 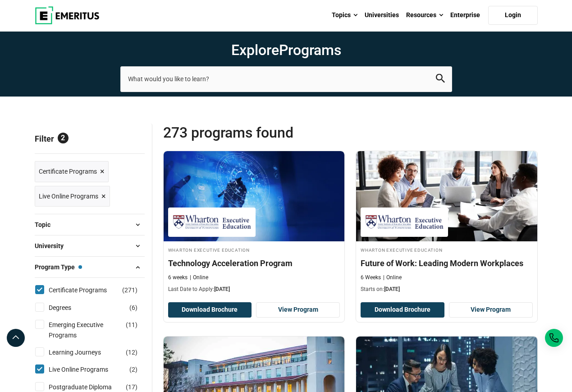 What do you see at coordinates (131, 325) in the screenshot?
I see `span: 11` at bounding box center [131, 325].